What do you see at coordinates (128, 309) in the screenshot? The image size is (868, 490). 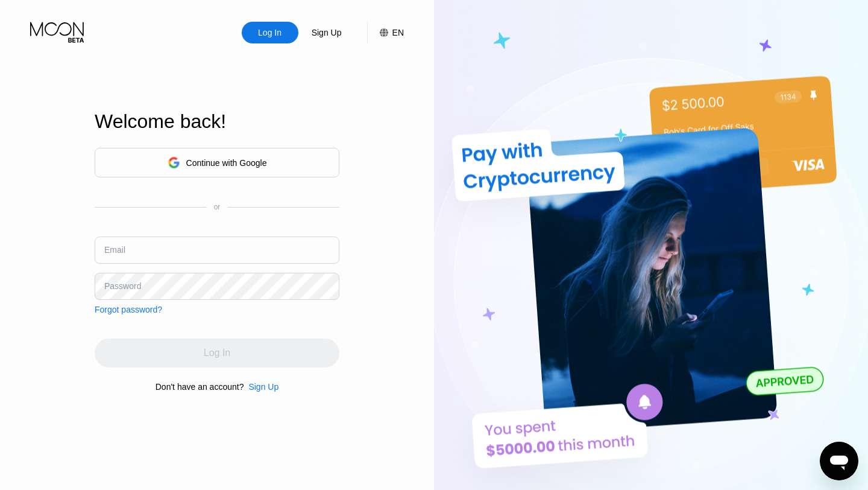 I see `div: Forgot password?` at bounding box center [128, 309].